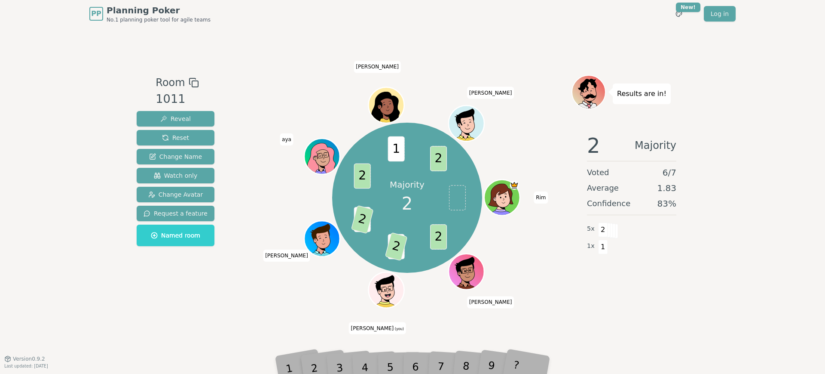 The width and height of the screenshot is (825, 374). What do you see at coordinates (175, 138) in the screenshot?
I see `span: Reset` at bounding box center [175, 138].